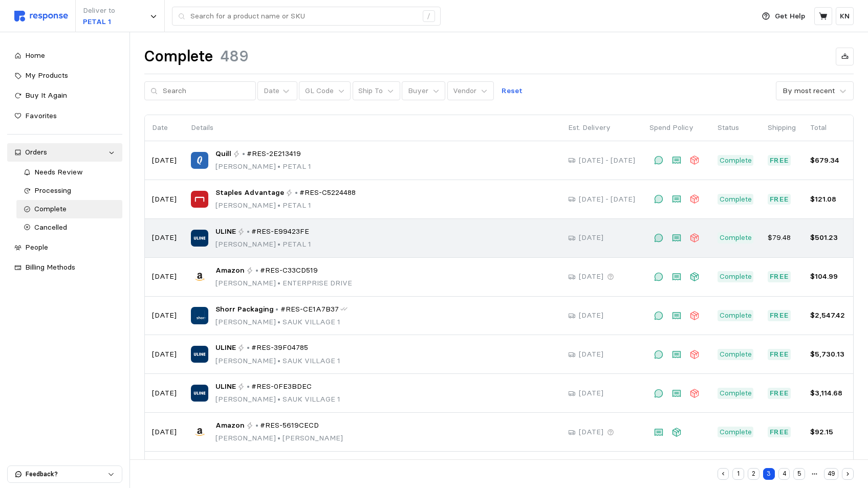  I want to click on button: 5, so click(798, 474).